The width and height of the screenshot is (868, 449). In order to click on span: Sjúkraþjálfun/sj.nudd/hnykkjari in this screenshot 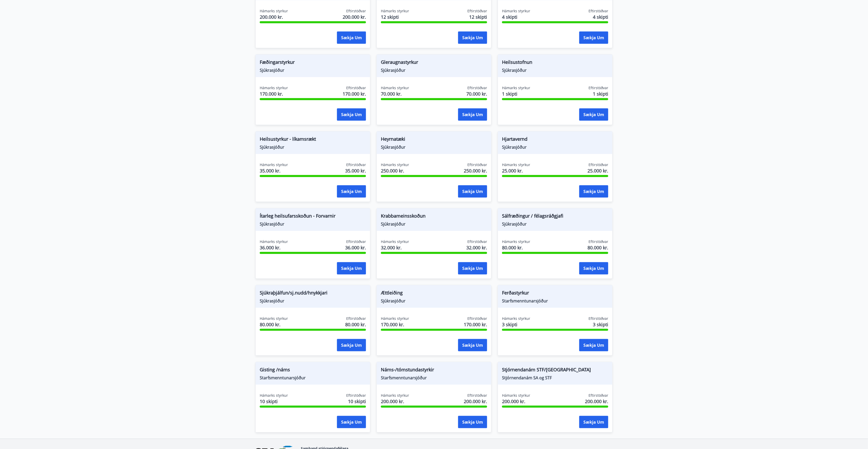, I will do `click(312, 294)`.